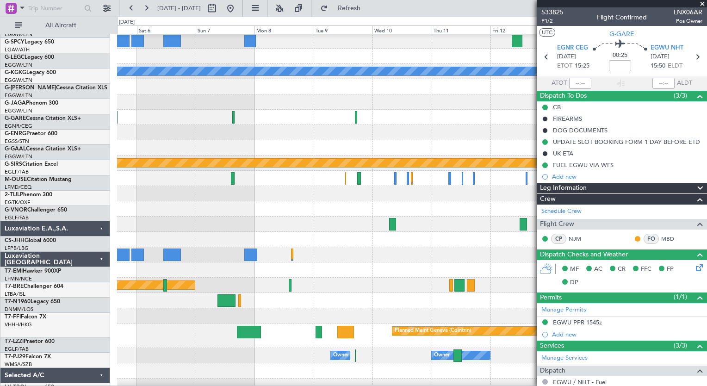  Describe the element at coordinates (166, 30) in the screenshot. I see `div: Sat 6` at that location.